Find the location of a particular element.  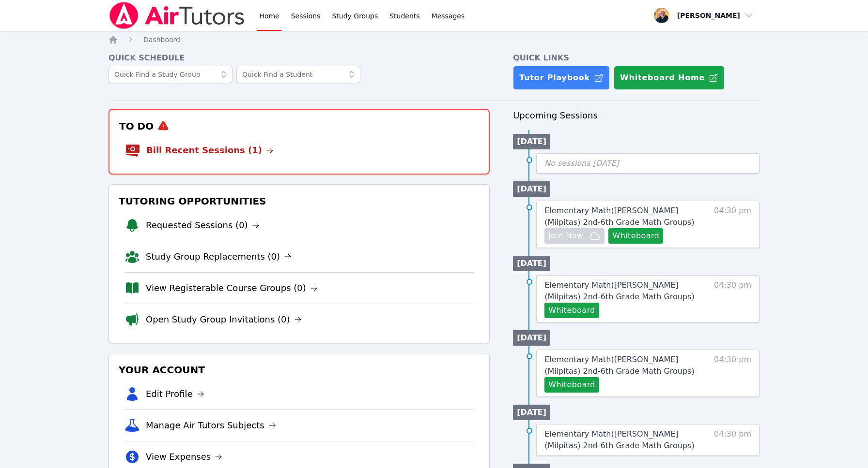

input: Quick Find a Study Group is located at coordinates (171, 74).